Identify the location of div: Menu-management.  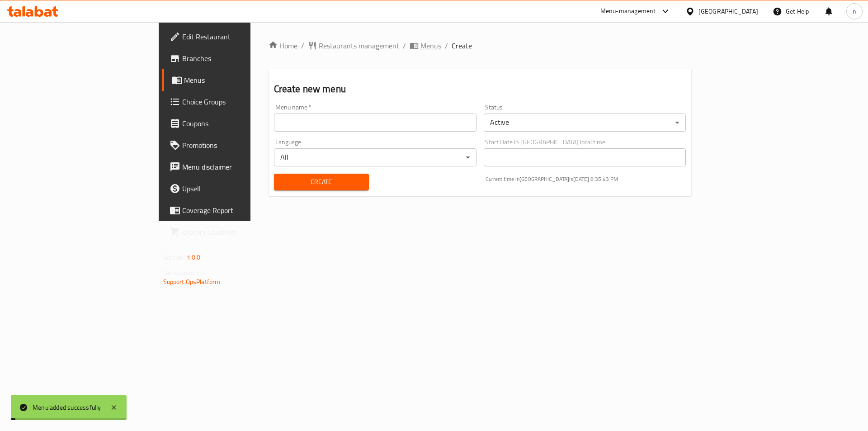
(628, 11).